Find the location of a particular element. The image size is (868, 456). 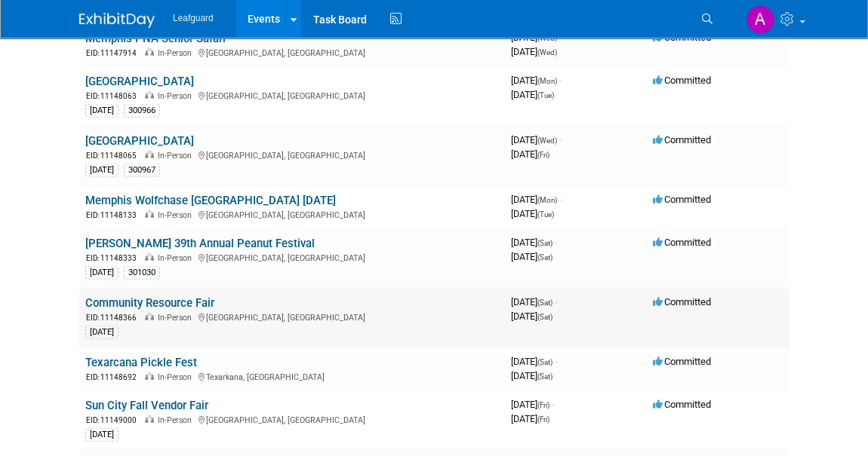

span: EID: 11148366 is located at coordinates (114, 317).